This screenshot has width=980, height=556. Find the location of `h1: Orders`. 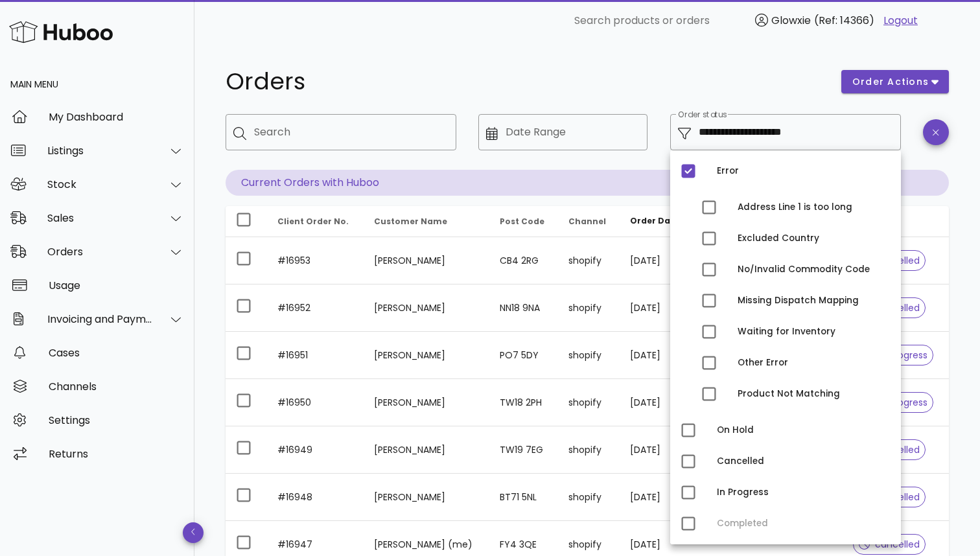

h1: Orders is located at coordinates (525, 82).